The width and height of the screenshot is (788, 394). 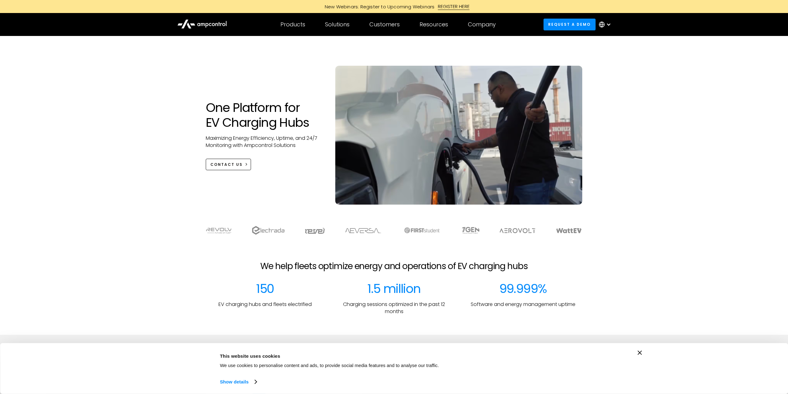 What do you see at coordinates (372, 356) in the screenshot?
I see `div: This website uses cookies` at bounding box center [372, 356].